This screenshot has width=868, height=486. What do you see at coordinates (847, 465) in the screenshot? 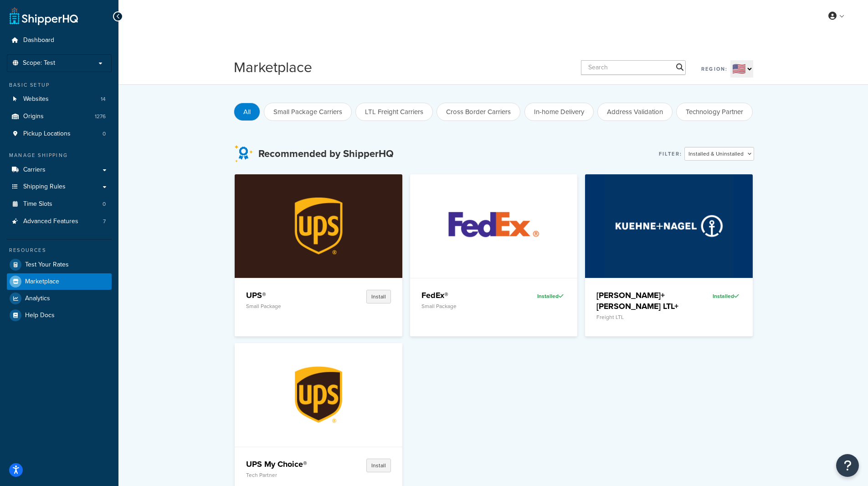
I see `button: Open Resource Center` at bounding box center [847, 465].